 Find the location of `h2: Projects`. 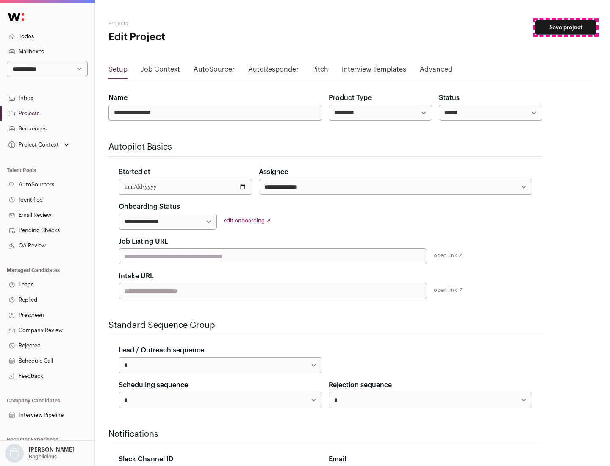

h2: Projects is located at coordinates (190, 24).